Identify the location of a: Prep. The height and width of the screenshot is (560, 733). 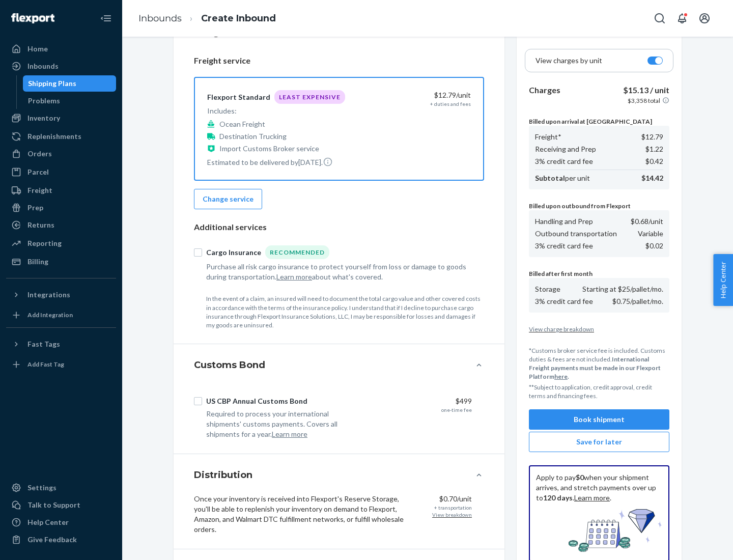
(61, 207).